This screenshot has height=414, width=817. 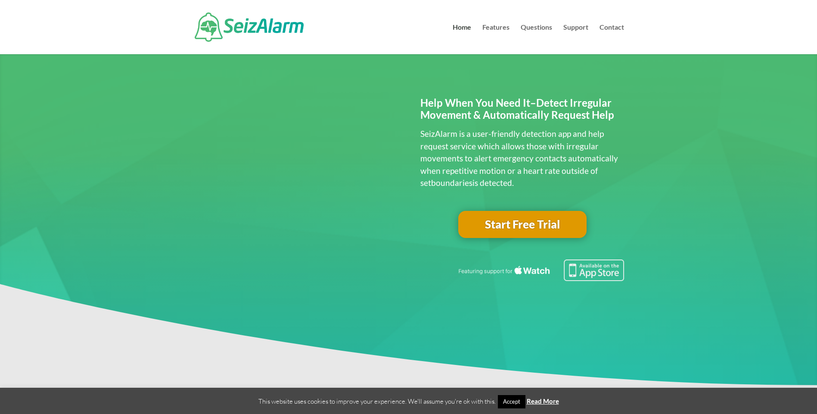 I want to click on h2: Help When You Need It–Detect Irregular Movement & Automatically Request Help, so click(x=522, y=111).